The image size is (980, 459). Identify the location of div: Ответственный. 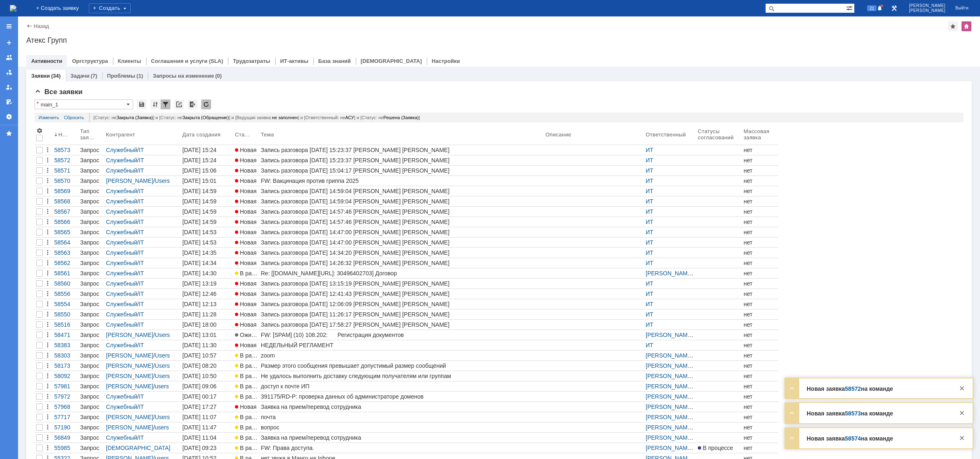
(667, 135).